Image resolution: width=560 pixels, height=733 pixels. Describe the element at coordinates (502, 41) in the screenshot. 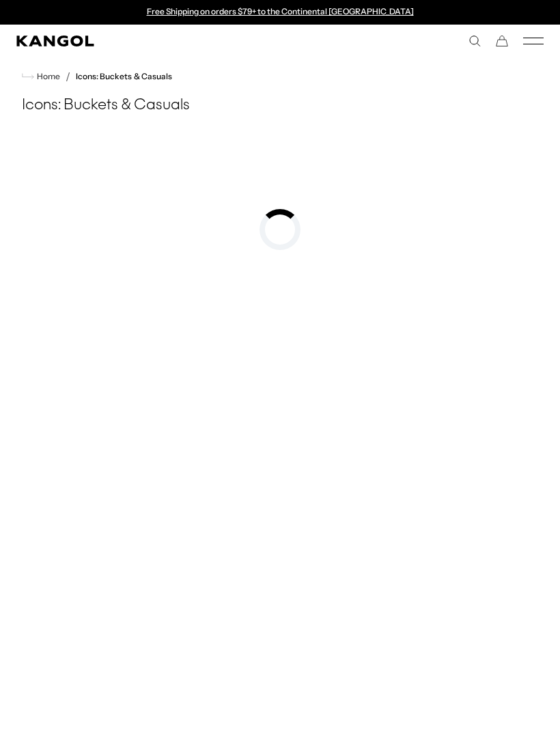

I see `button: Cart` at that location.